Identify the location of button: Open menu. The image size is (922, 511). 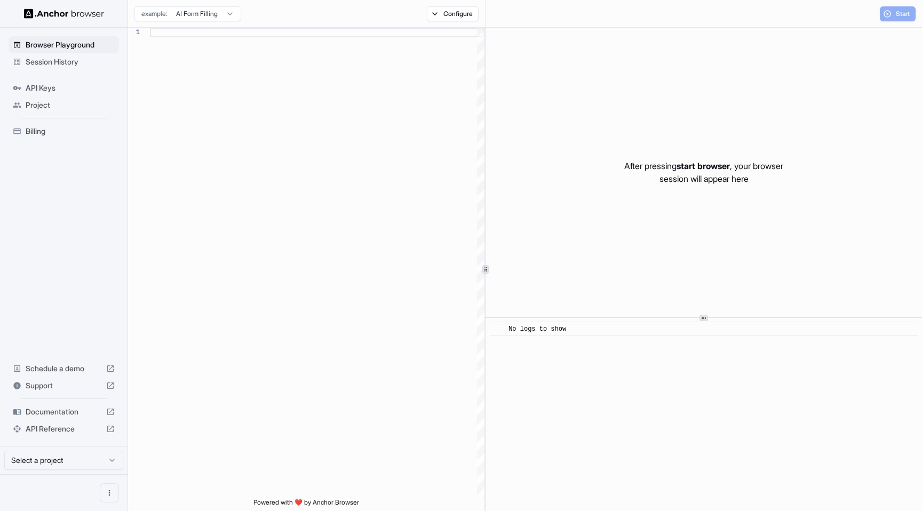
(109, 493).